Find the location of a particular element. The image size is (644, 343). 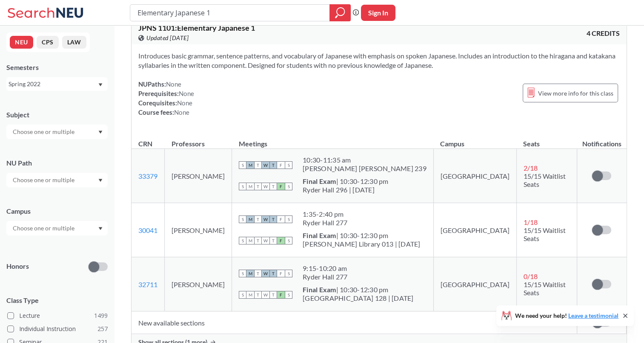

th: Meetings is located at coordinates (333, 140).